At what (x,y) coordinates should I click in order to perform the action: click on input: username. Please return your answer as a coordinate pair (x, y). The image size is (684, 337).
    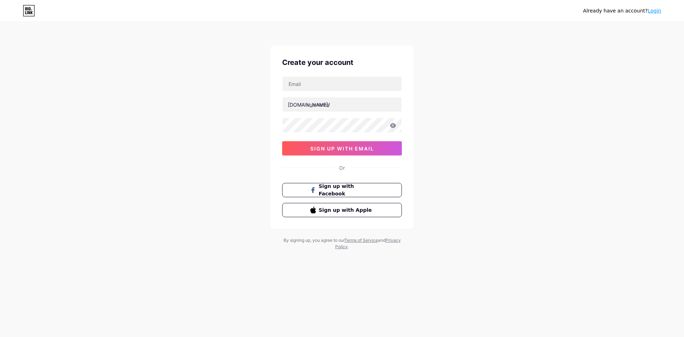
    Looking at the image, I should click on (342, 104).